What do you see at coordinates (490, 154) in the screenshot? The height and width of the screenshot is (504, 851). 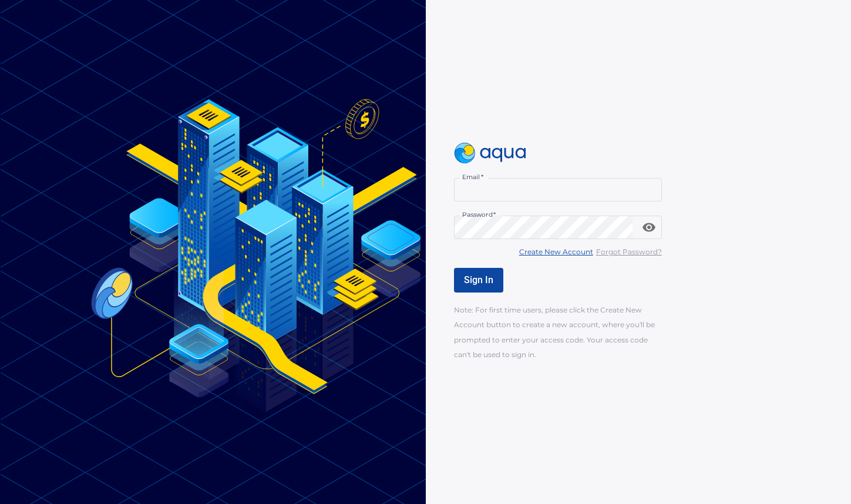 I see `img: logo` at bounding box center [490, 154].